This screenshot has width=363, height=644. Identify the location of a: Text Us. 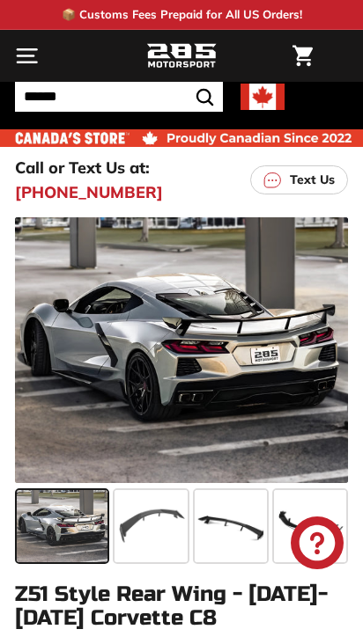
(298, 180).